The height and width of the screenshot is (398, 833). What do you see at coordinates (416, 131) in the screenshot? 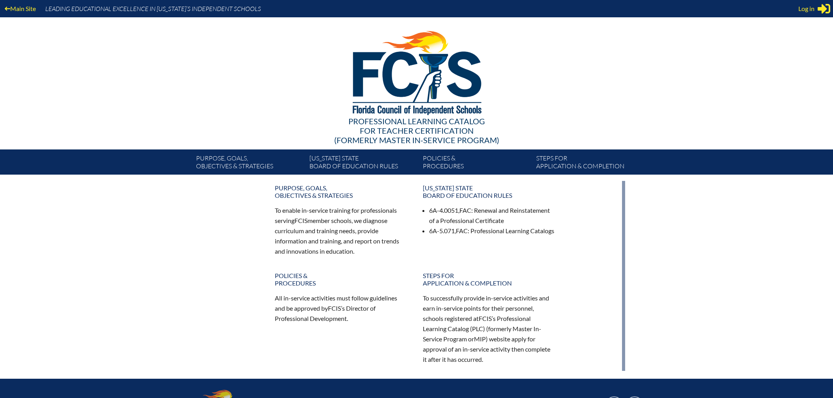
I see `span: for Teacher Certification` at bounding box center [416, 131].